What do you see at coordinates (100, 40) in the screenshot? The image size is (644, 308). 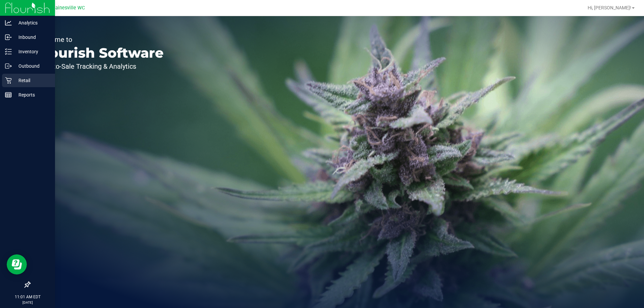 I see `p: Welcome to` at bounding box center [100, 40].